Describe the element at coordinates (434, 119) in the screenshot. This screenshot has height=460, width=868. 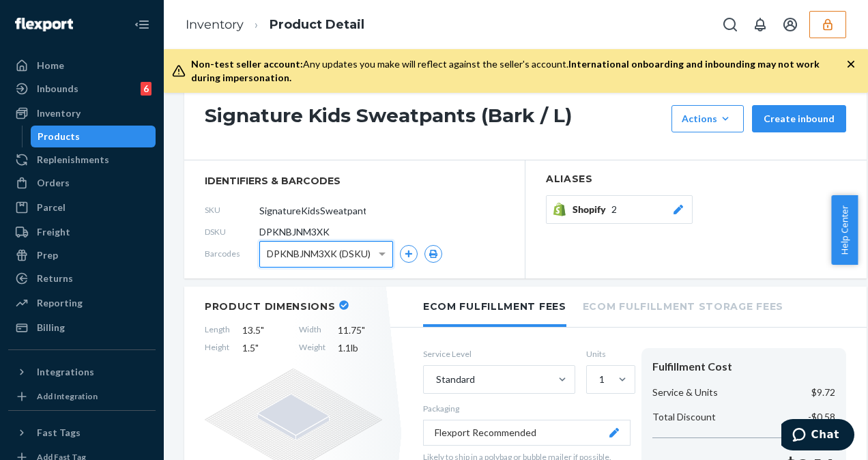
I see `h1: Signature Kids Sweatpants (Bark / L)` at that location.